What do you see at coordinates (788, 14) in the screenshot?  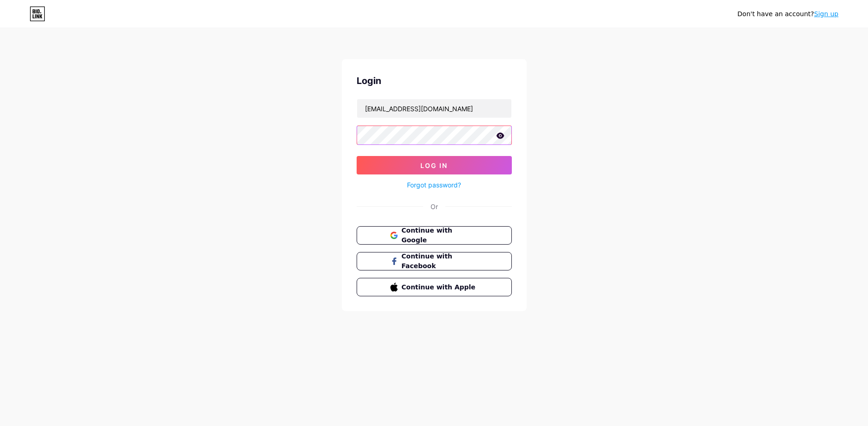 I see `div: Don't have an account?` at bounding box center [788, 14].